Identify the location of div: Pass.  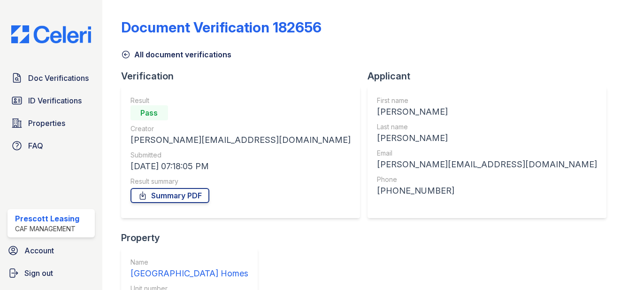
(149, 113).